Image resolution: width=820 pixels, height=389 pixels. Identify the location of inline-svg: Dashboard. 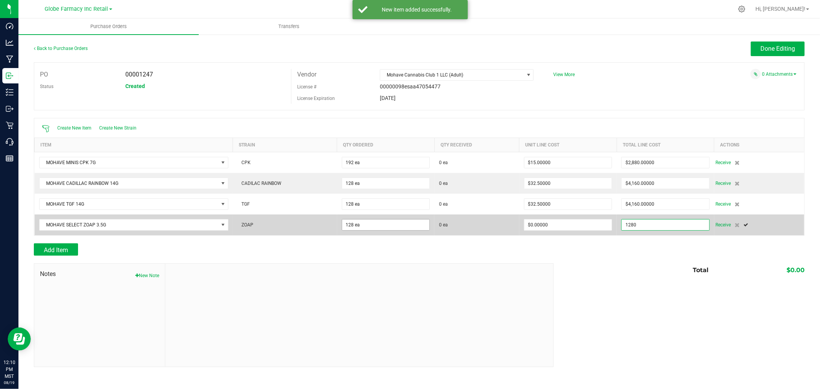
(10, 26).